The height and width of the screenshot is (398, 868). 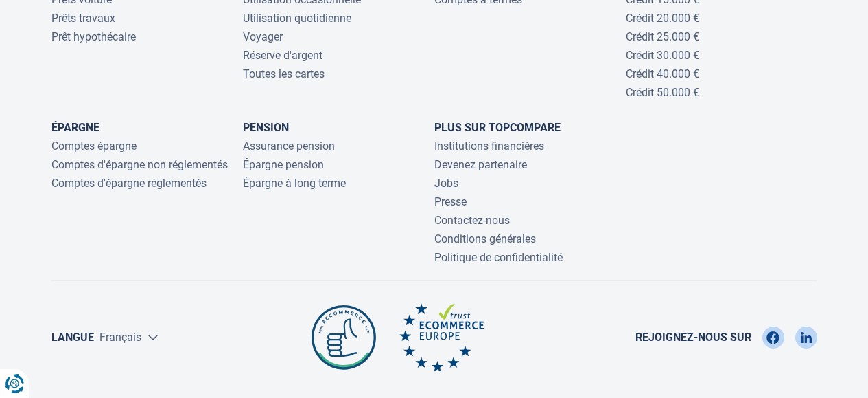 What do you see at coordinates (76, 127) in the screenshot?
I see `a: Épargne` at bounding box center [76, 127].